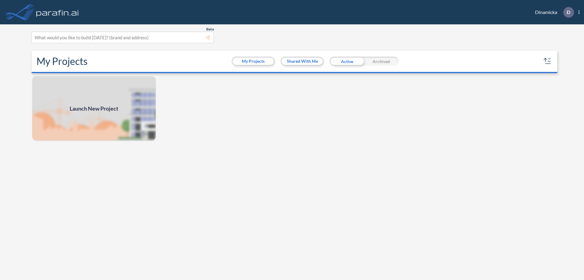 This screenshot has height=280, width=584. What do you see at coordinates (548, 61) in the screenshot?
I see `button: sort` at bounding box center [548, 61].